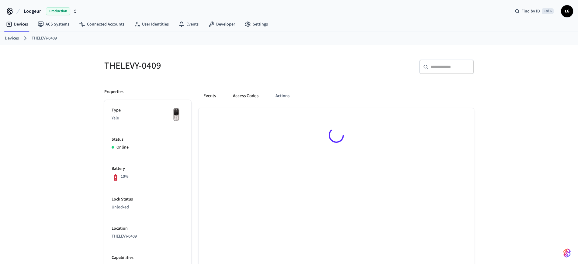 The image size is (578, 264). What do you see at coordinates (547, 11) in the screenshot?
I see `span: Ctrl K` at bounding box center [547, 11].